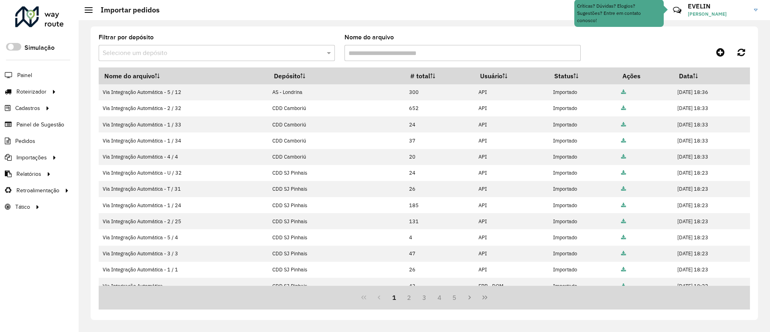  What do you see at coordinates (28, 108) in the screenshot?
I see `span: Cadastros` at bounding box center [28, 108].